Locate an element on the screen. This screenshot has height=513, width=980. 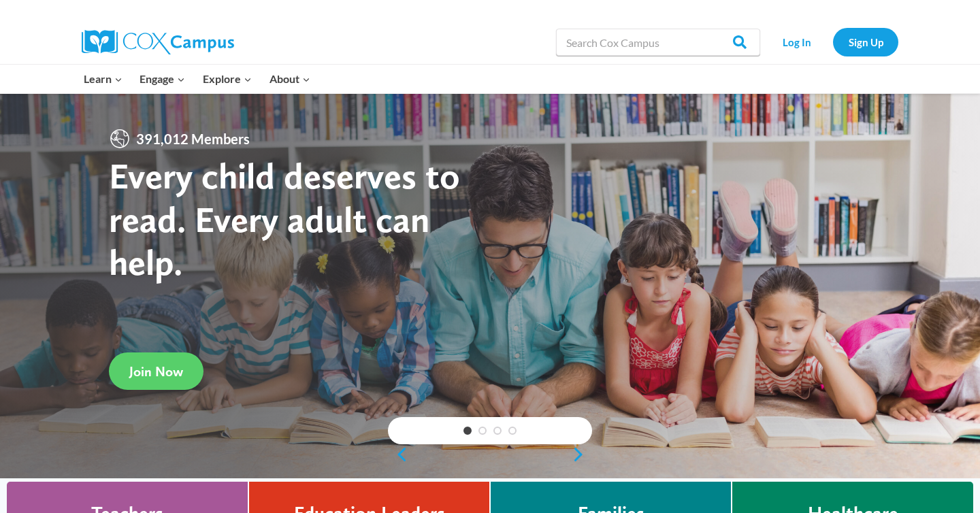
span: About is located at coordinates (290, 79).